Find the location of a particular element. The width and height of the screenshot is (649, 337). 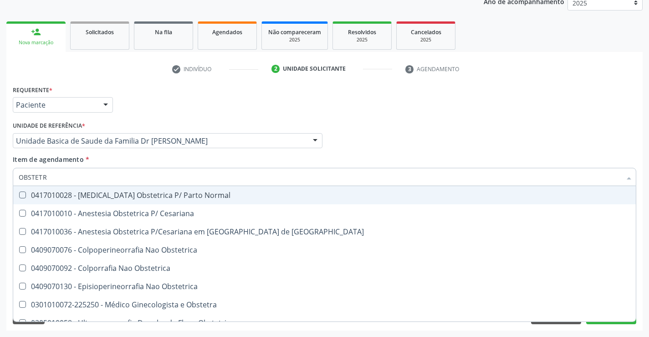

label: Unidade de referência is located at coordinates (49, 126).